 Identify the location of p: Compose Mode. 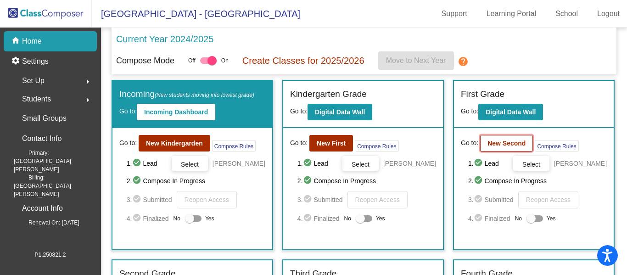
(145, 61).